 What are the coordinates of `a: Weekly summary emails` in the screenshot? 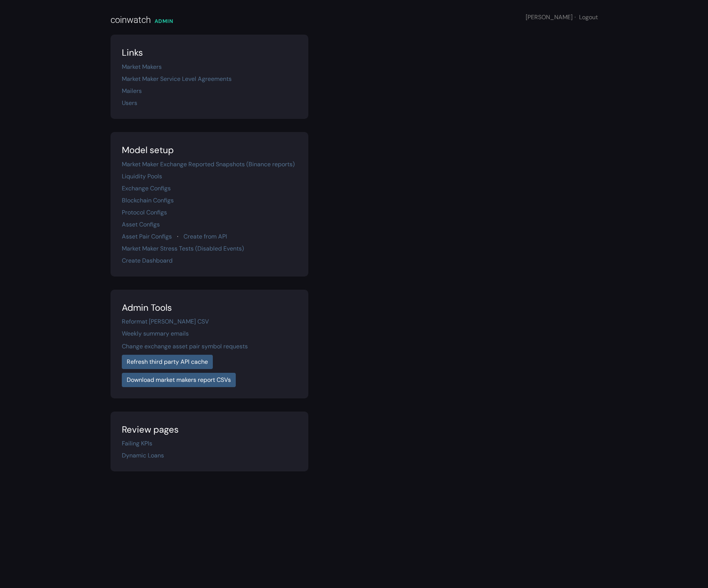 It's located at (155, 333).